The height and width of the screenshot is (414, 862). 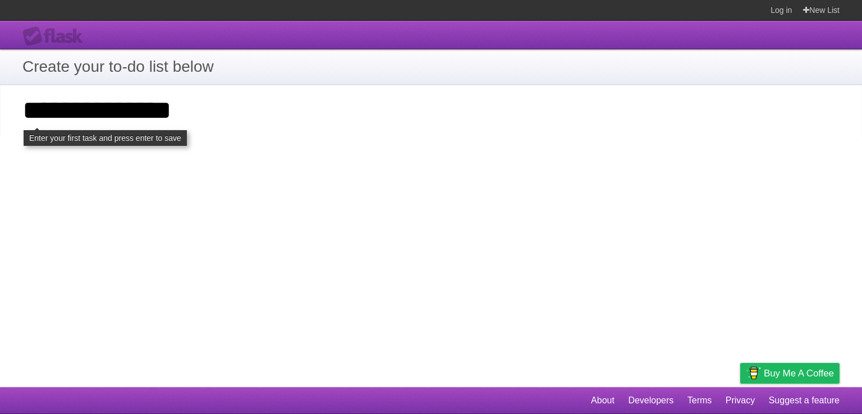 What do you see at coordinates (603, 401) in the screenshot?
I see `a: About` at bounding box center [603, 401].